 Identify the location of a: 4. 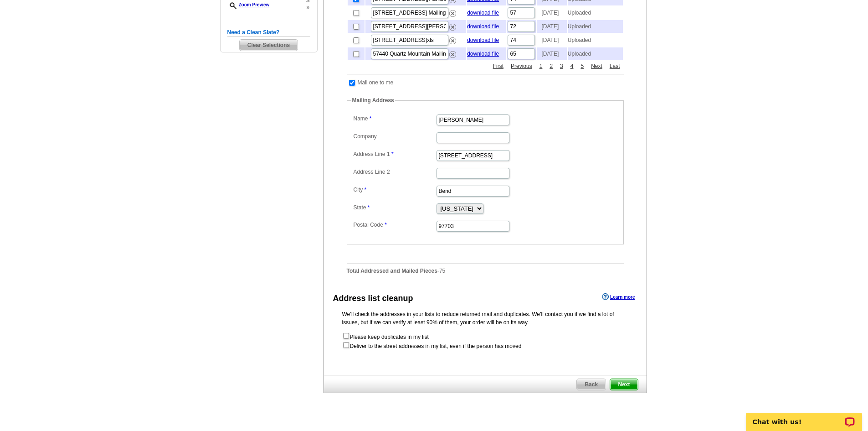
(572, 66).